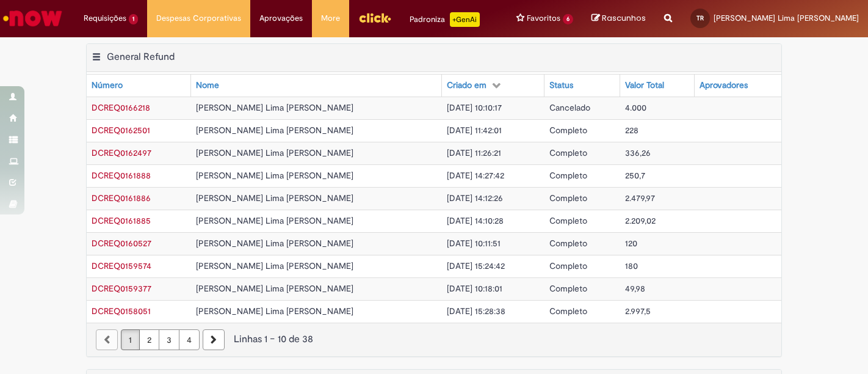 The height and width of the screenshot is (374, 868). What do you see at coordinates (121, 198) in the screenshot?
I see `a: Abrir Registro: DCREQ0161886` at bounding box center [121, 198].